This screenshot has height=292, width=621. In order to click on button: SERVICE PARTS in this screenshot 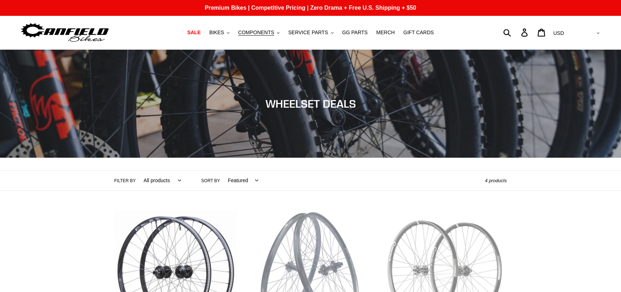, I will do `click(310, 32)`.